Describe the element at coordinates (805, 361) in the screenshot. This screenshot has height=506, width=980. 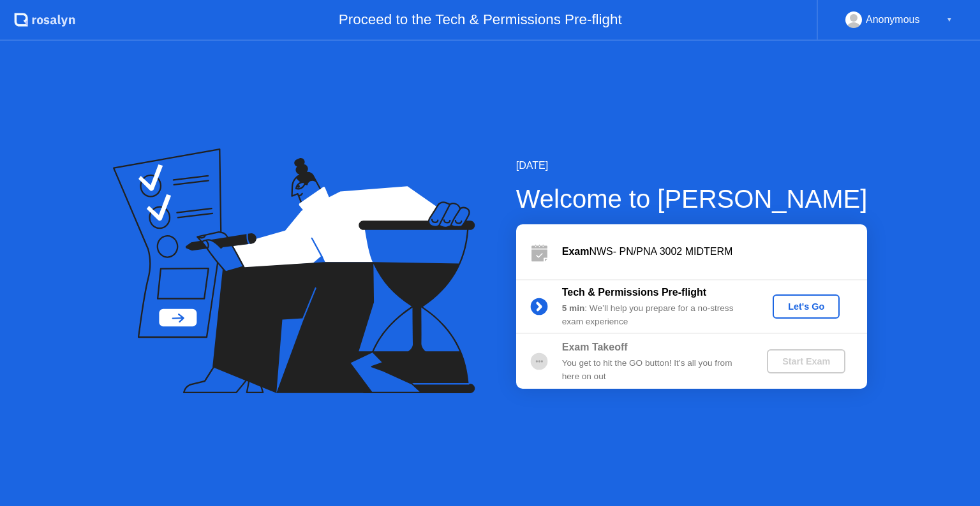
I see `button: Start Exam` at that location.